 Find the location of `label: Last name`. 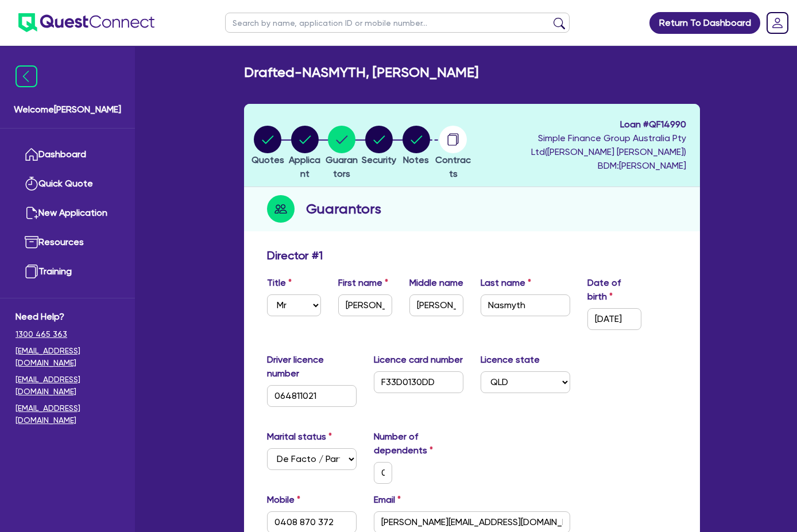

label: Last name is located at coordinates (506, 283).